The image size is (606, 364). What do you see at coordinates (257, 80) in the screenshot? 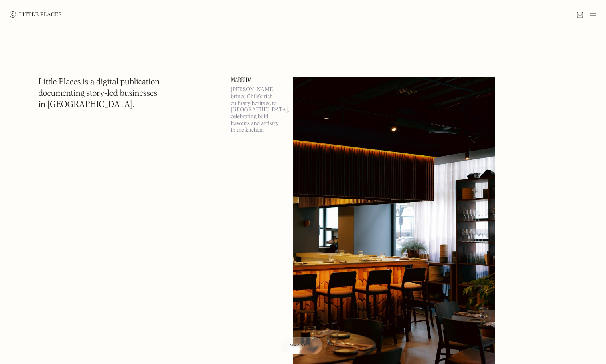
I see `a: Mareida` at bounding box center [257, 80].